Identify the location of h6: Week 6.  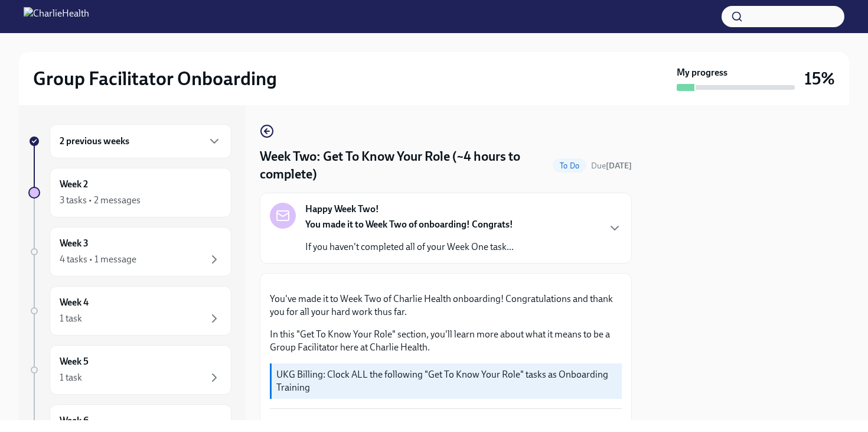
(73, 421).